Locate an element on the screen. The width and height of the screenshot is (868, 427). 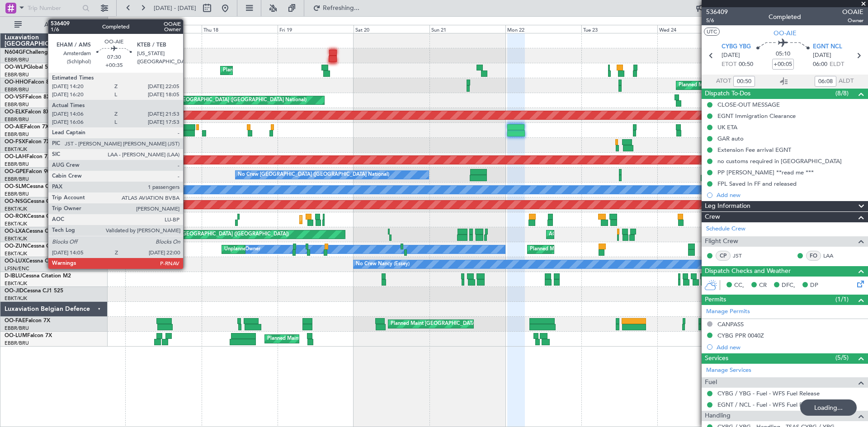
span: OO-NSG is located at coordinates (16, 202).